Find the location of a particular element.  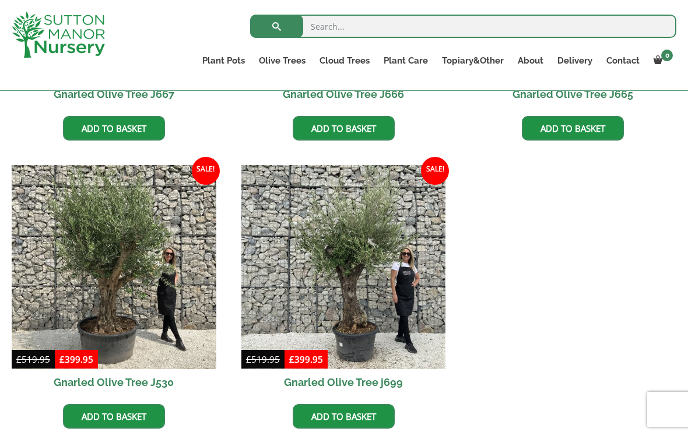

h2: Gnarled Olive Tree J666 is located at coordinates (343, 94).